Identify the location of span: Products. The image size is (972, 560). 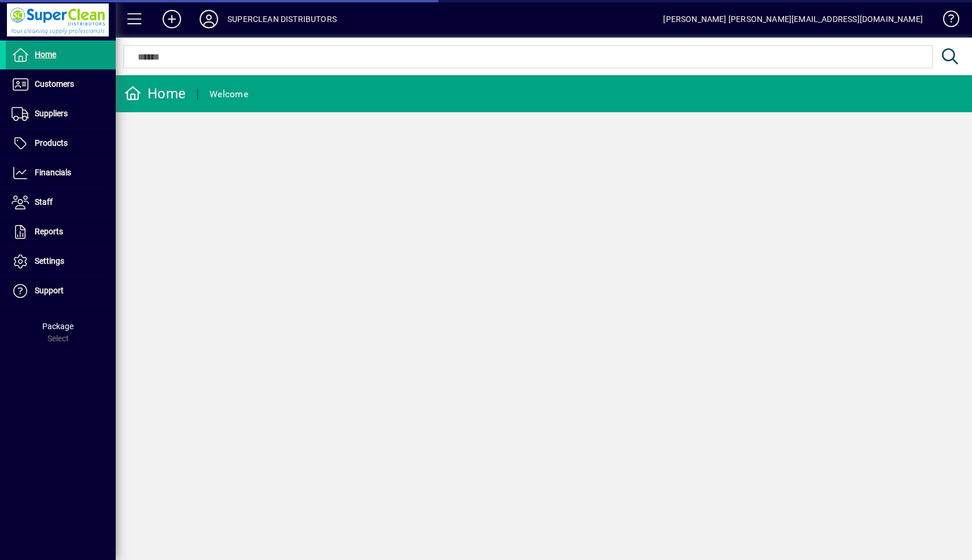
(51, 143).